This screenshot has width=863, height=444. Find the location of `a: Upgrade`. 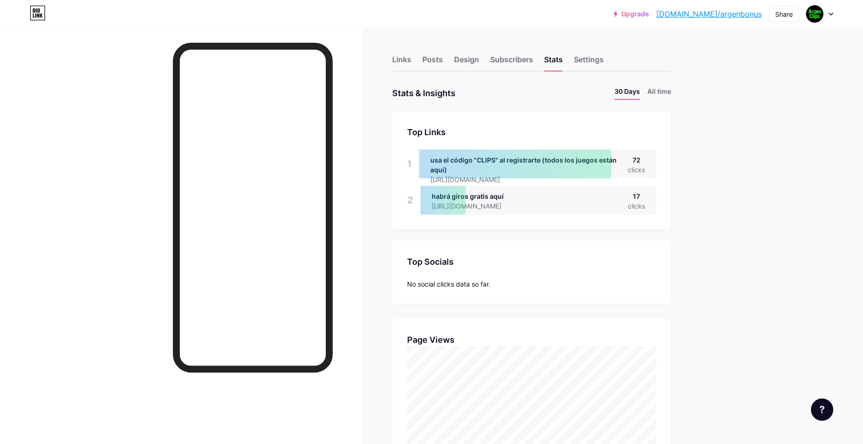

a: Upgrade is located at coordinates (631, 14).